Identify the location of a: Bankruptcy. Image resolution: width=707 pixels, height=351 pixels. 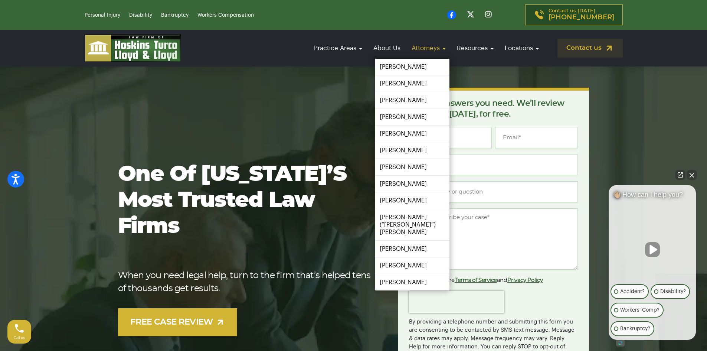
(175, 15).